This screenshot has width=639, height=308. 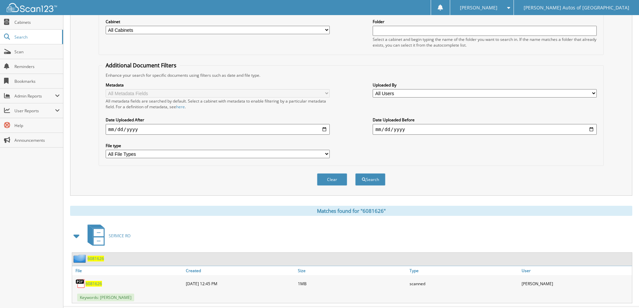 I want to click on span: Search, so click(x=37, y=37).